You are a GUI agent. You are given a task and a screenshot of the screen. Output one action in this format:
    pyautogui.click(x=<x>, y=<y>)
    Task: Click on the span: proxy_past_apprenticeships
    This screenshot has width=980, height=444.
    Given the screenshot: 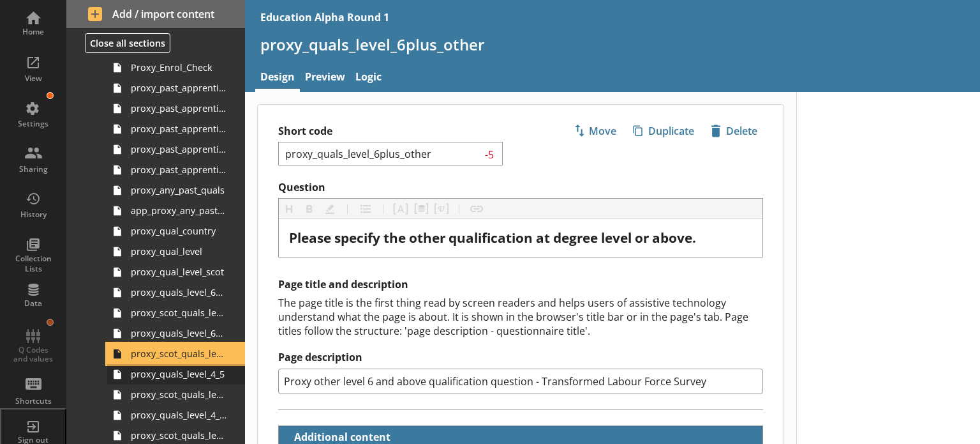 What is the action you would take?
    pyautogui.click(x=179, y=87)
    